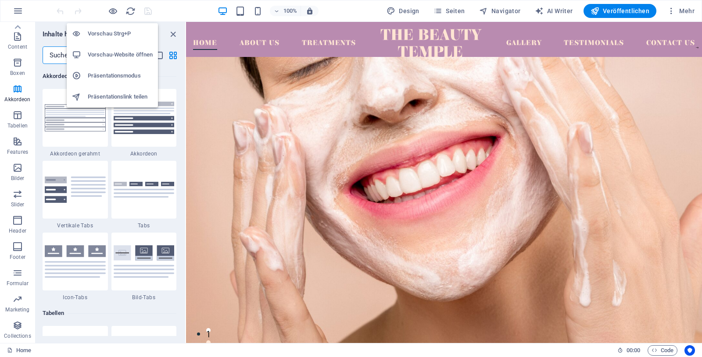 The height and width of the screenshot is (357, 702). What do you see at coordinates (144, 118) in the screenshot?
I see `img: accordion.svg` at bounding box center [144, 118].